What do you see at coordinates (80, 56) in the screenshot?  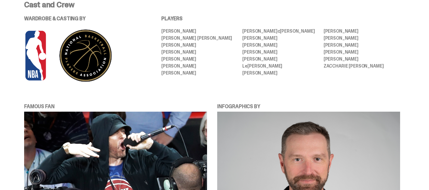 I see `img: NBA%20and%20PA%20logo%20for%20PDP-04.png` at bounding box center [80, 56].